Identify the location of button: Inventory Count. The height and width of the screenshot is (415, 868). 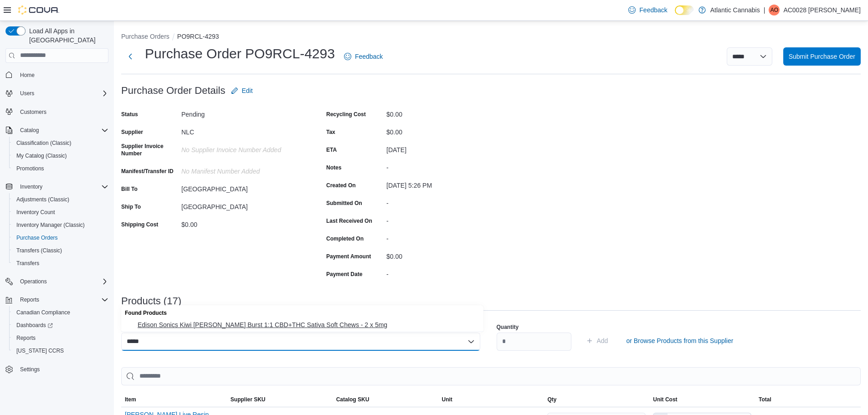
(61, 212).